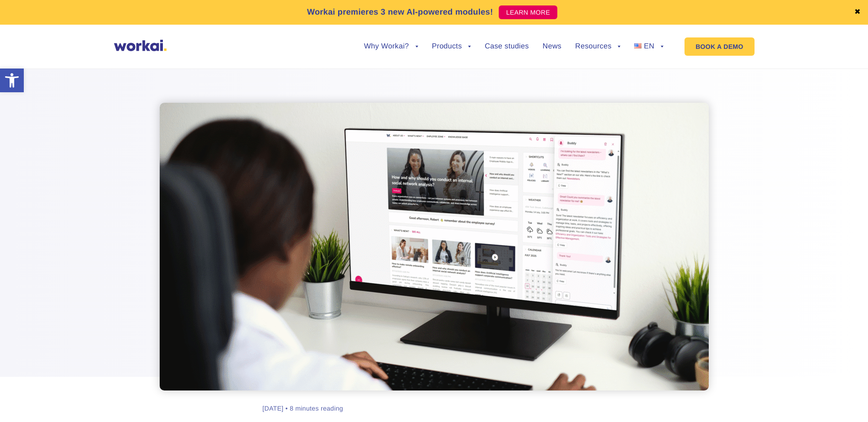 The width and height of the screenshot is (868, 422). Describe the element at coordinates (649, 46) in the screenshot. I see `span: EN` at that location.